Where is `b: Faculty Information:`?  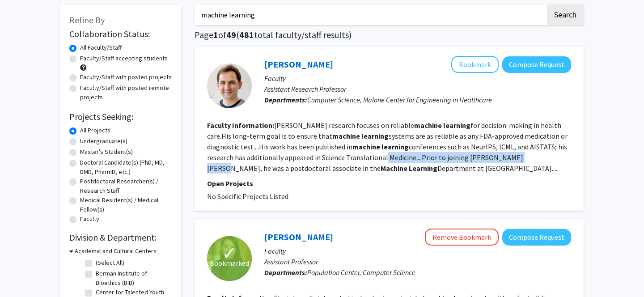 b: Faculty Information: is located at coordinates (241, 125).